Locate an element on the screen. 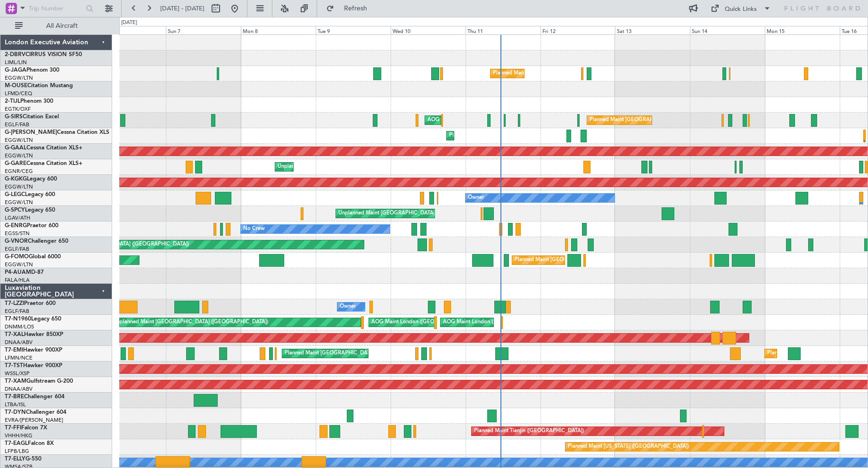 This screenshot has height=468, width=868. a: LFMN/NCE is located at coordinates (19, 358).